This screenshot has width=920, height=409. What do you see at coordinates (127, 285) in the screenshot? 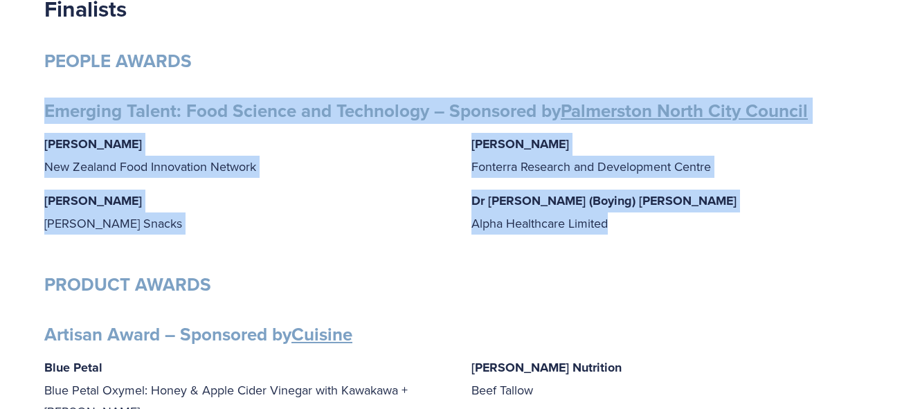
I see `strong: PRODUCT AWARDS` at bounding box center [127, 285].